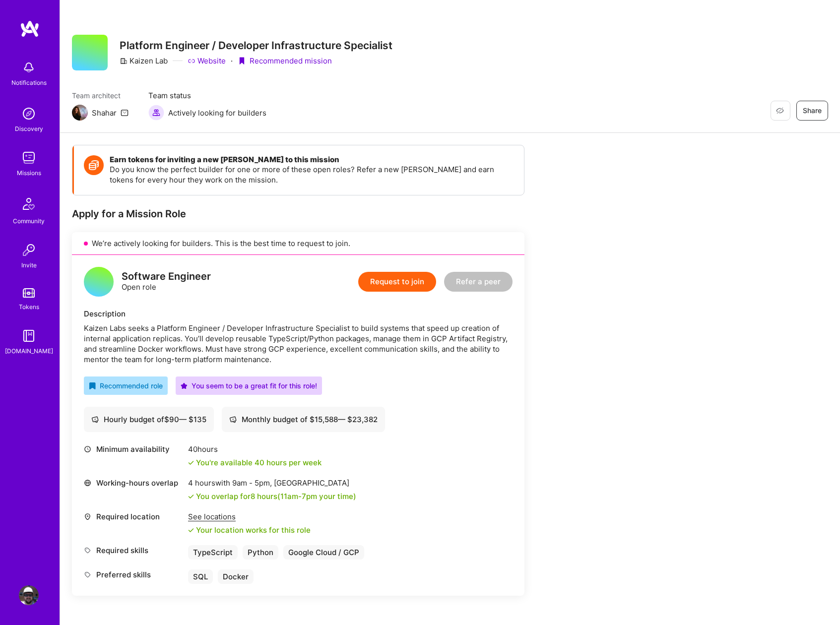  Describe the element at coordinates (780, 111) in the screenshot. I see `i: icon EyeClosed` at that location.